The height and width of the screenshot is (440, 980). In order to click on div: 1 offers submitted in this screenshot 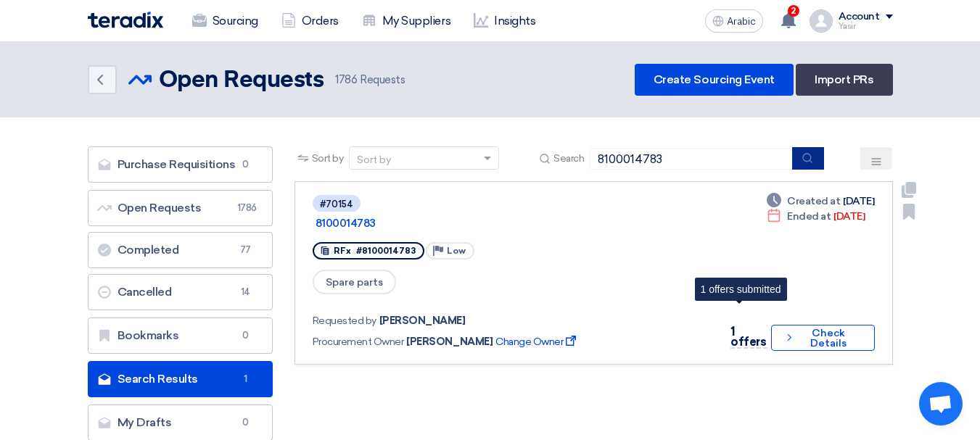, I will do `click(740, 289)`.